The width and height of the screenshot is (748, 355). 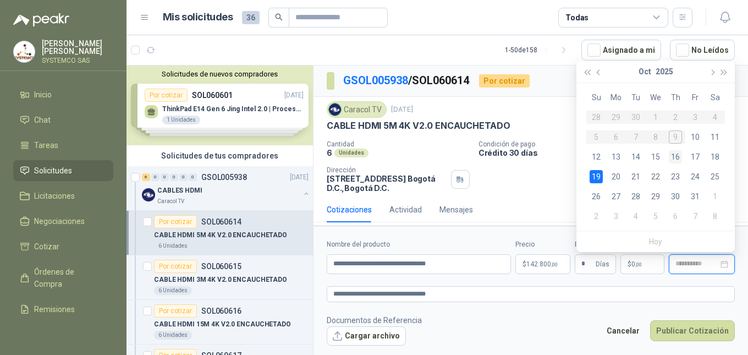 What do you see at coordinates (645, 72) in the screenshot?
I see `button: Oct` at bounding box center [645, 72].